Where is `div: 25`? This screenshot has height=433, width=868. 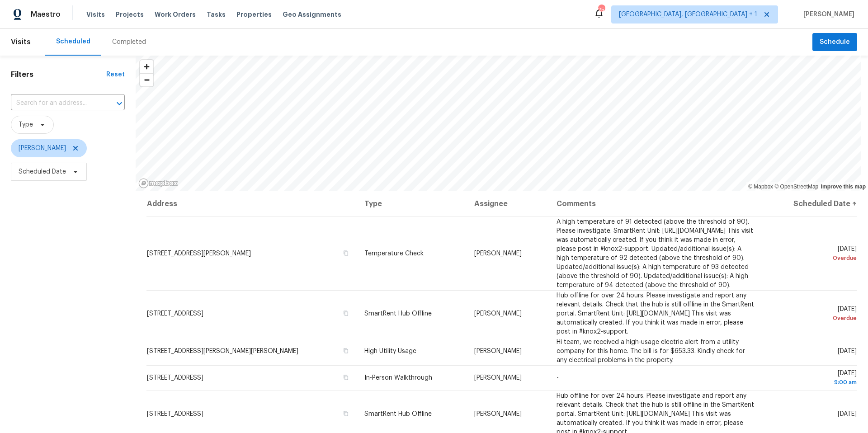 div: 25 is located at coordinates (601, 10).